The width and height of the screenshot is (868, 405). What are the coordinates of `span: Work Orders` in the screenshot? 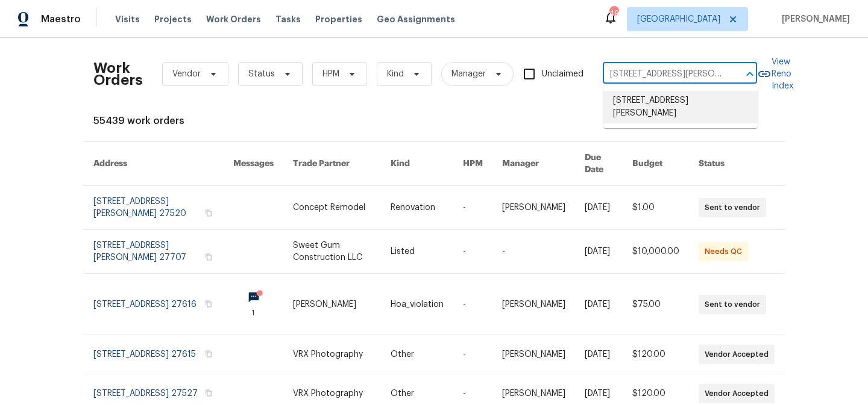 It's located at (233, 19).